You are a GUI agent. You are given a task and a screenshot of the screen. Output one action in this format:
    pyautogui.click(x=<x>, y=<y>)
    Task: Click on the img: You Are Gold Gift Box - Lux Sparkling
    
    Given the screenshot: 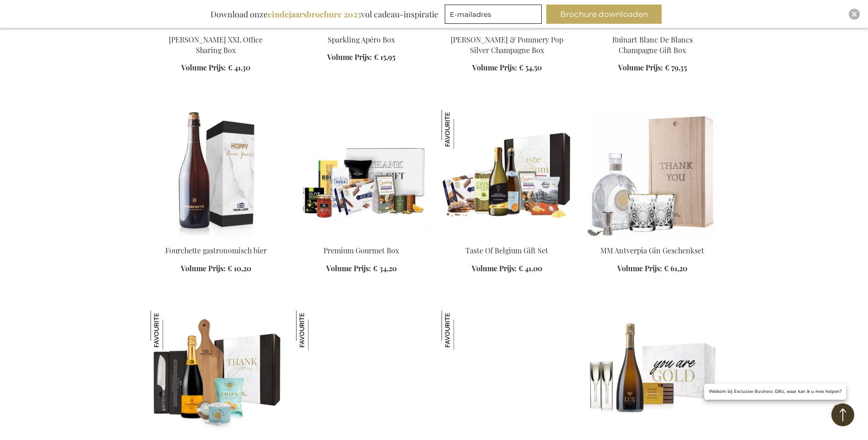 What is the action you would take?
    pyautogui.click(x=652, y=375)
    